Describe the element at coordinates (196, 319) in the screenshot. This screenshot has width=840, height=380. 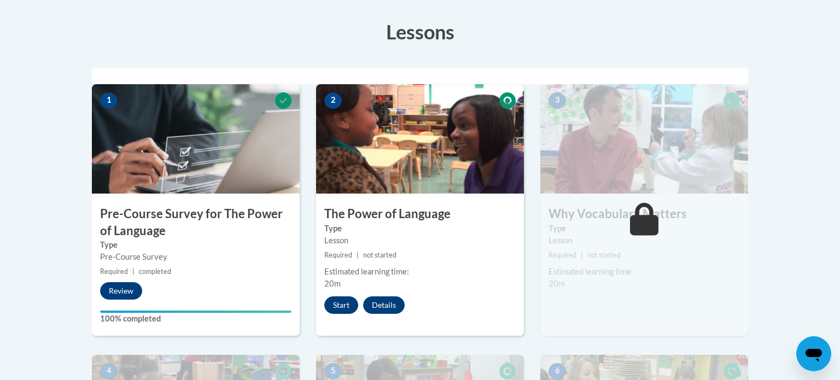
I see `label: 100% completed` at that location.